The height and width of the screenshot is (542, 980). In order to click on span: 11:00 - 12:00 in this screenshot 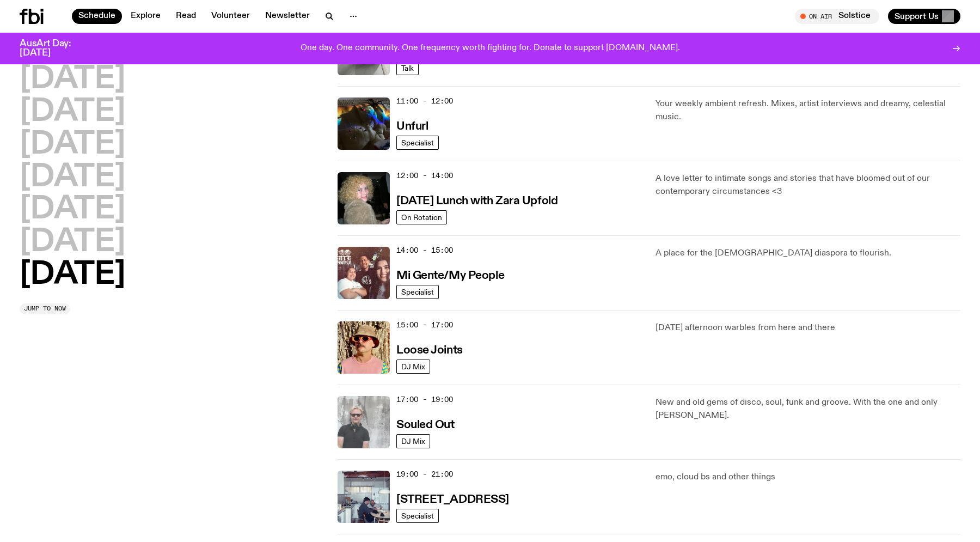, I will do `click(425, 101)`.